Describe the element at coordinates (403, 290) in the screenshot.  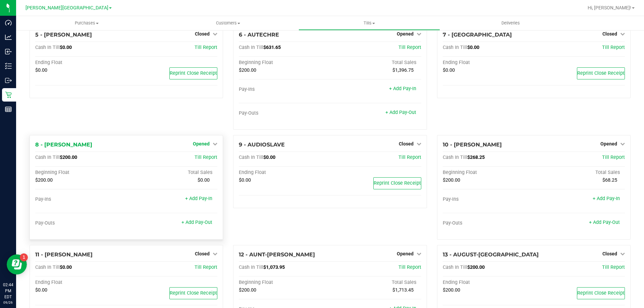
I see `span: $1,713.45` at that location.